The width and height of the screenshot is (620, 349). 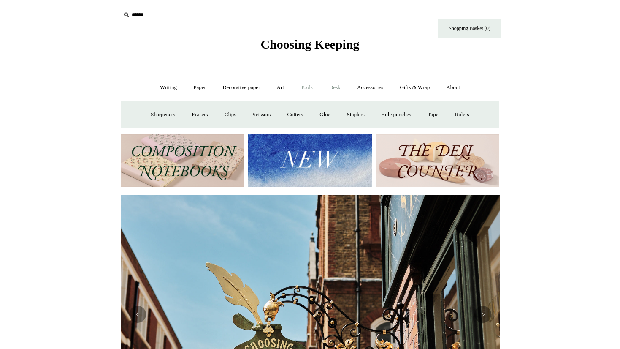 What do you see at coordinates (310, 47) in the screenshot?
I see `a: Choosing Keeping` at bounding box center [310, 47].